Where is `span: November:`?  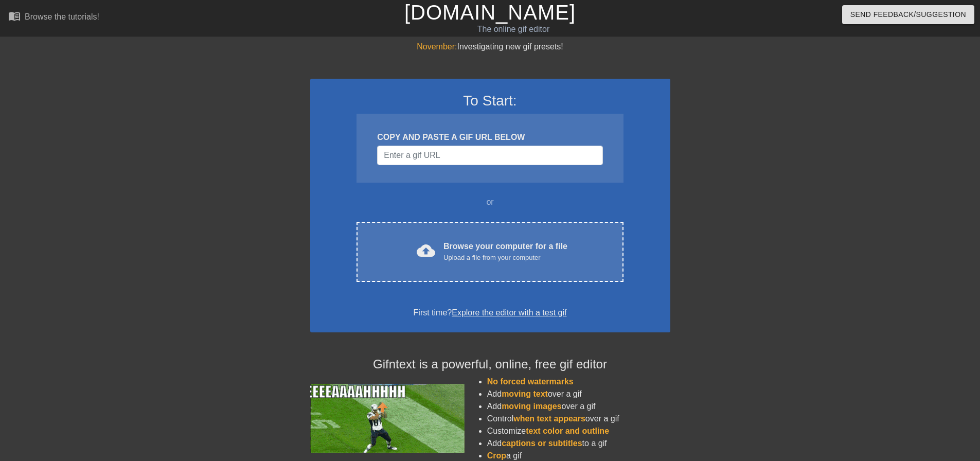 span: November: is located at coordinates (437, 46).